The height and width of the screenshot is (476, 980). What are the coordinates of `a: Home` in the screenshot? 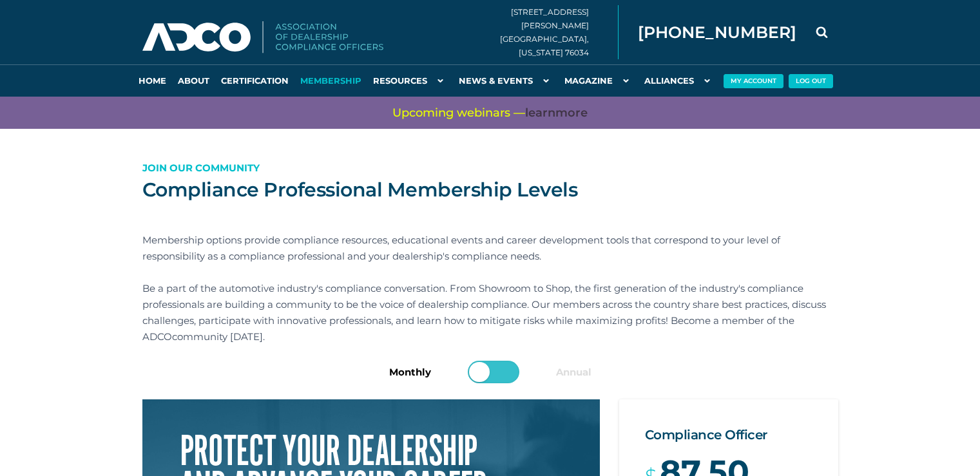 It's located at (152, 80).